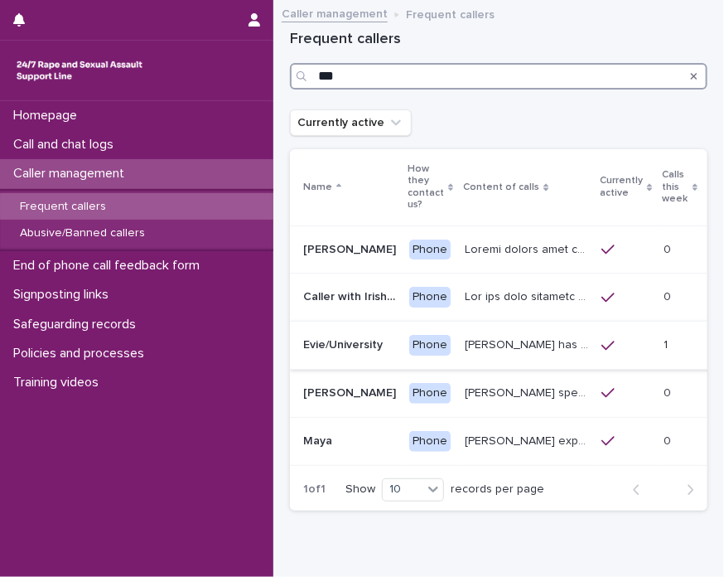  Describe the element at coordinates (351, 295) in the screenshot. I see `p: Caller with Irish accent` at that location.